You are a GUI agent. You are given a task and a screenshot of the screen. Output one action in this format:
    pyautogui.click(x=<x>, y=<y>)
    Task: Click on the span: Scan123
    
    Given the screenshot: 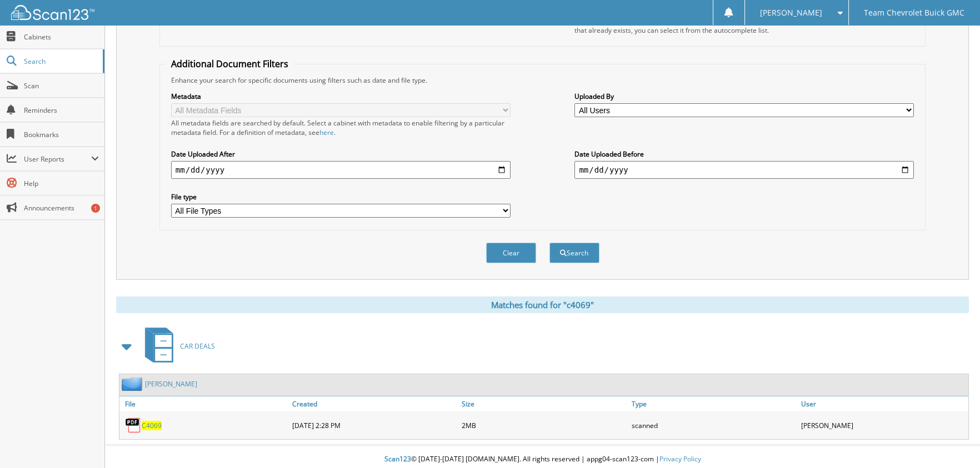 What is the action you would take?
    pyautogui.click(x=398, y=459)
    